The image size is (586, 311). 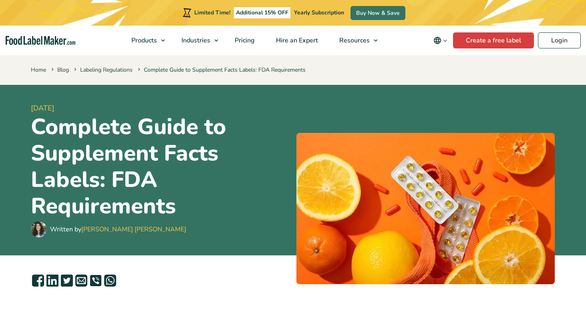 I want to click on span: Industries, so click(x=195, y=40).